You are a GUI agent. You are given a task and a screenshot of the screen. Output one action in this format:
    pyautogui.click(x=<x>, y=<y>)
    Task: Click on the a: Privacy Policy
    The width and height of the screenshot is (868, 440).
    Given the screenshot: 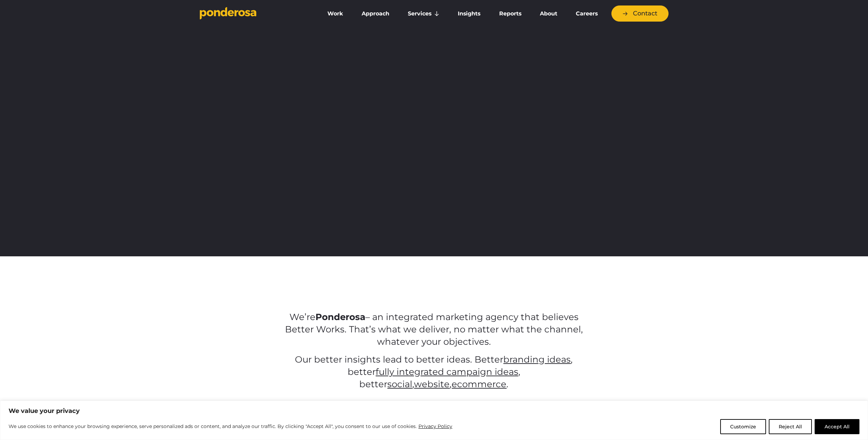 What is the action you would take?
    pyautogui.click(x=435, y=426)
    